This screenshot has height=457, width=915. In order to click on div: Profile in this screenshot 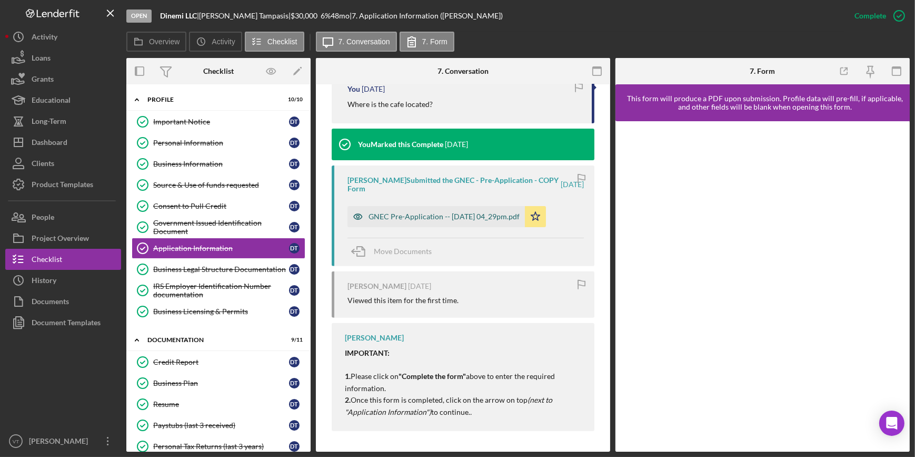, I will do `click(212, 100)`.